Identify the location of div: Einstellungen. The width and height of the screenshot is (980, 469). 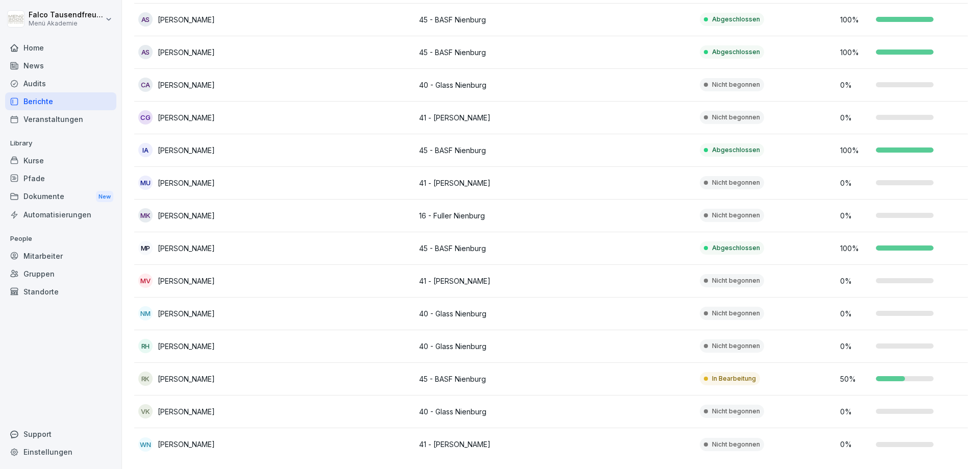
(61, 452).